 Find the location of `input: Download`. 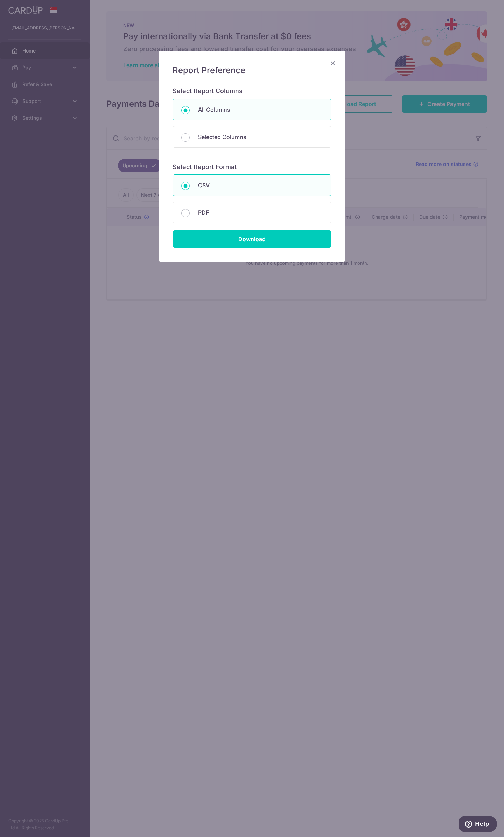

input: Download is located at coordinates (252, 239).